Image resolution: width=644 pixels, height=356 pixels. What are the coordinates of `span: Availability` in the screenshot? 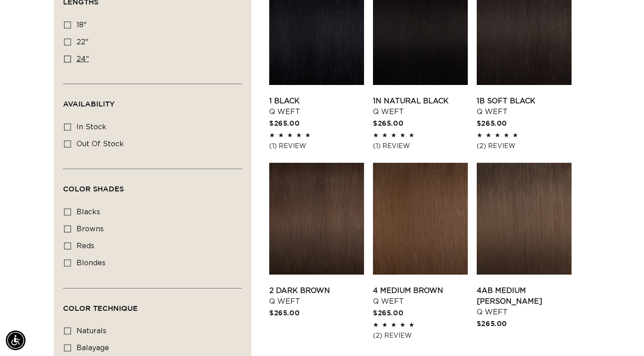 It's located at (89, 104).